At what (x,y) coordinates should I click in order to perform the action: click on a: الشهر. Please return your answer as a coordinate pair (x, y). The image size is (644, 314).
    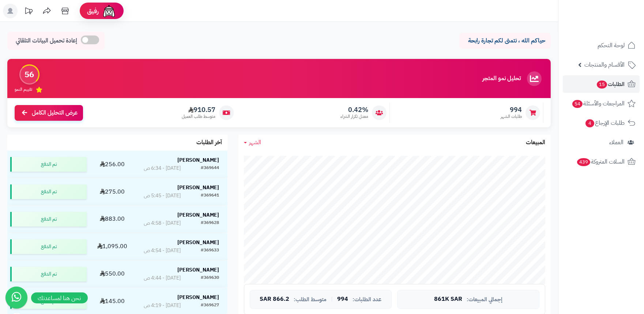
    Looking at the image, I should click on (253, 142).